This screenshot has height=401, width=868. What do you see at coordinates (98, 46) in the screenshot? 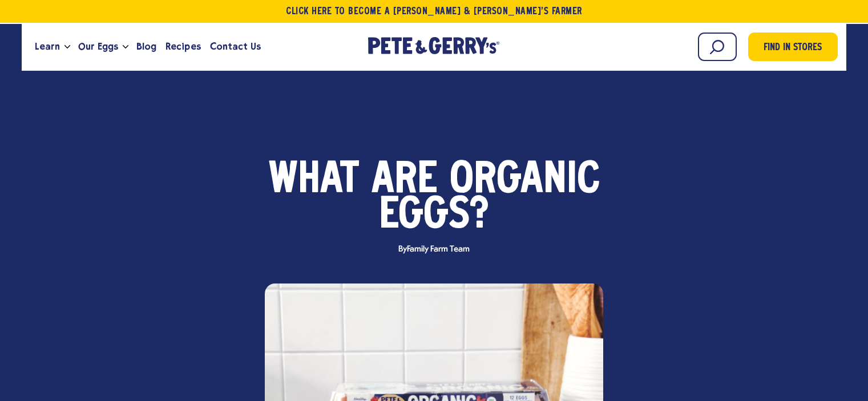
I see `a: Our Eggs` at bounding box center [98, 46].